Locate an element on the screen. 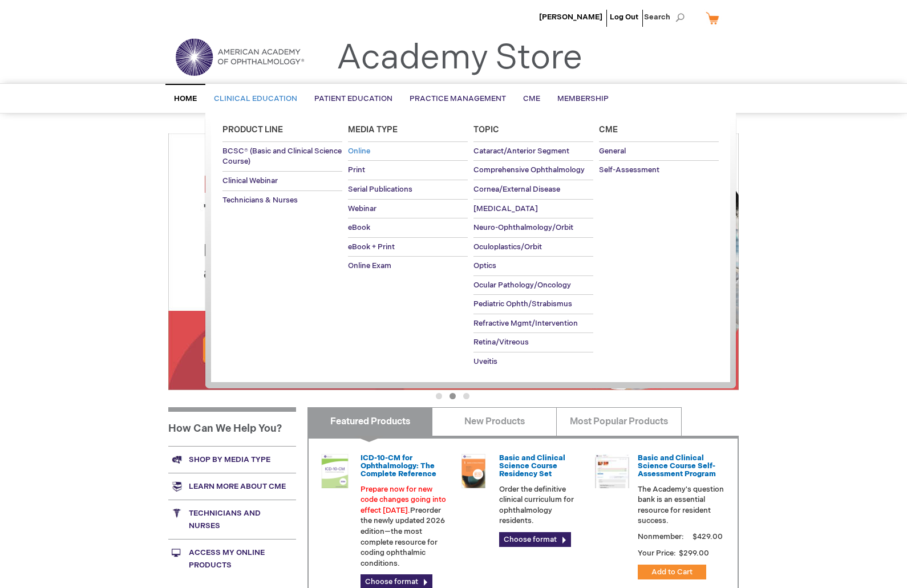 The width and height of the screenshot is (907, 588). span: General is located at coordinates (612, 151).